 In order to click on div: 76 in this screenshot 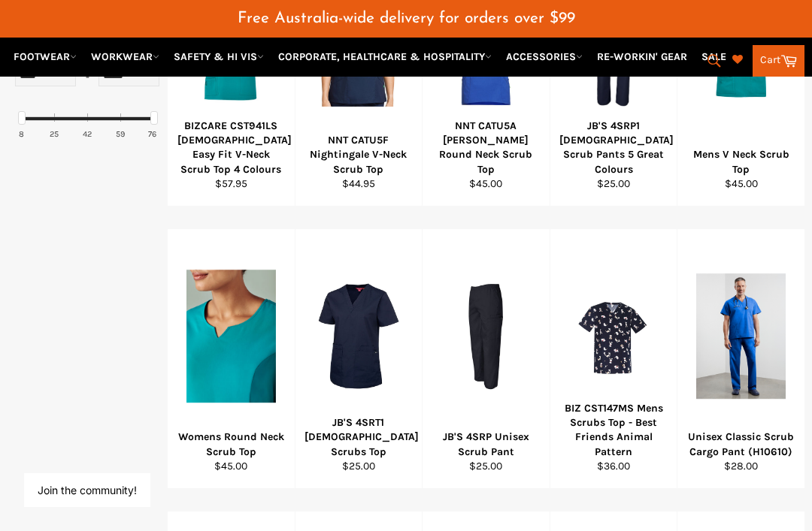, I will do `click(152, 134)`.